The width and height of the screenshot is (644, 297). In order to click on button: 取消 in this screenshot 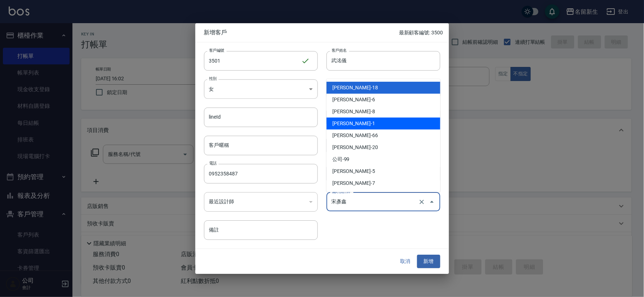, I will do `click(405, 262)`.